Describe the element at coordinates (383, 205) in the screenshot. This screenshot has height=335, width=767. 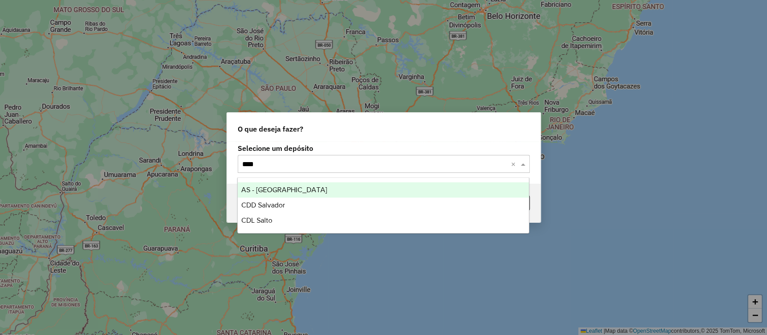
I see `ng-dropdown-panel: Options list` at that location.